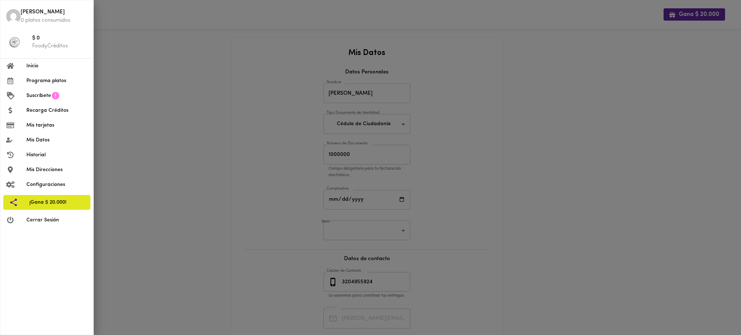 This screenshot has width=741, height=335. Describe the element at coordinates (57, 202) in the screenshot. I see `span: ¡Gana $ 20.000!` at that location.